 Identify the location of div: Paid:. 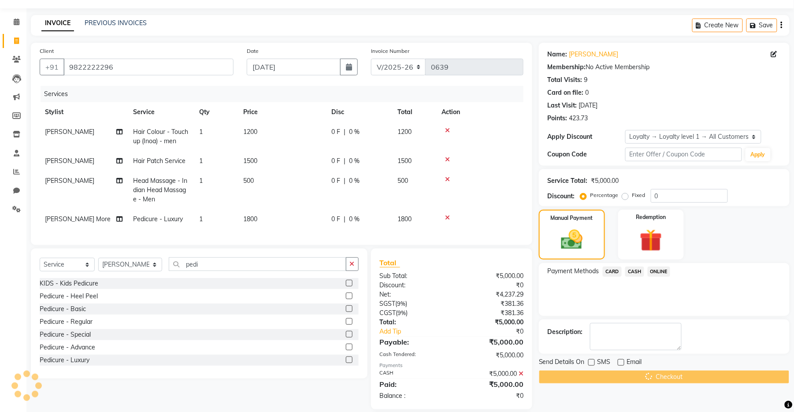
(413, 384).